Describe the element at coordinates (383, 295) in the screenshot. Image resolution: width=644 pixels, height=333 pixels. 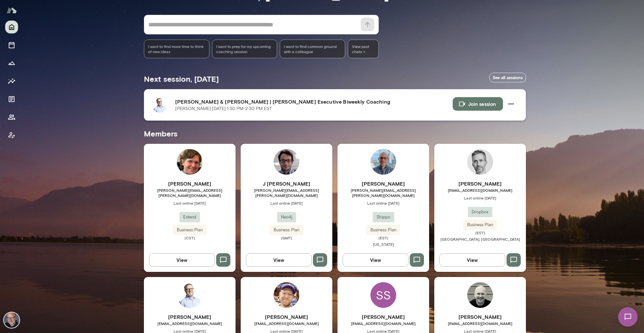
I see `div: SS` at that location.